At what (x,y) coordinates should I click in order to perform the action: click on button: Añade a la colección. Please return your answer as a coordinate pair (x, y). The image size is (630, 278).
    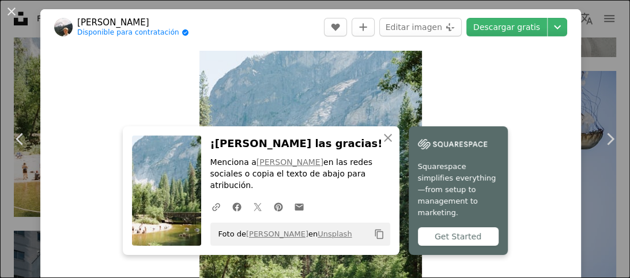
    Looking at the image, I should click on (363, 27).